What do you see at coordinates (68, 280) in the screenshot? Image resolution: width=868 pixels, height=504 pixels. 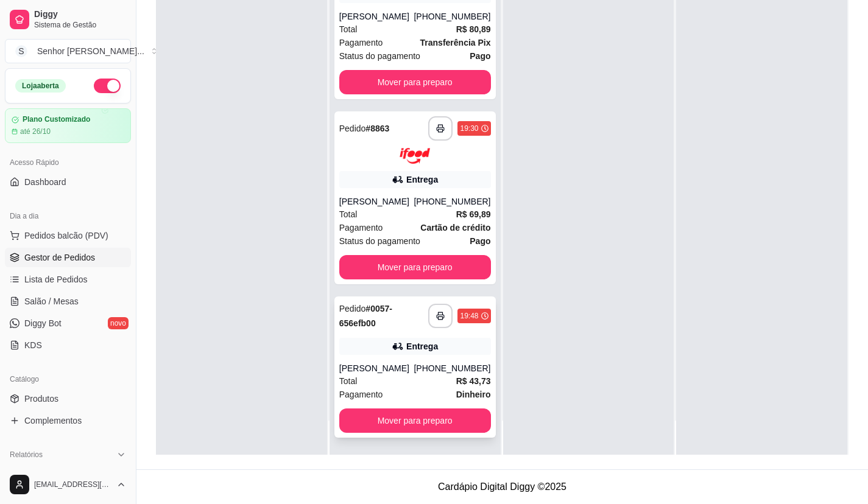 I see `a: Lista de Pedidos` at bounding box center [68, 280].